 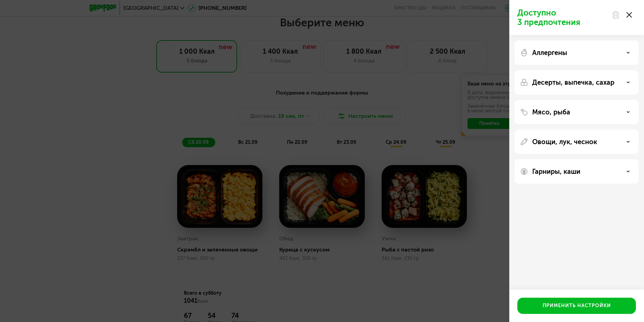 I want to click on button: Применить настройки, so click(x=577, y=306).